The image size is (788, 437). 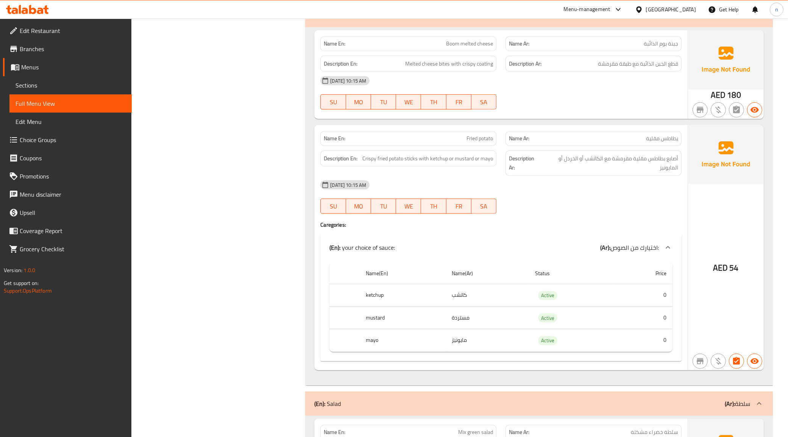 What do you see at coordinates (67, 49) in the screenshot?
I see `a: Branches` at bounding box center [67, 49].